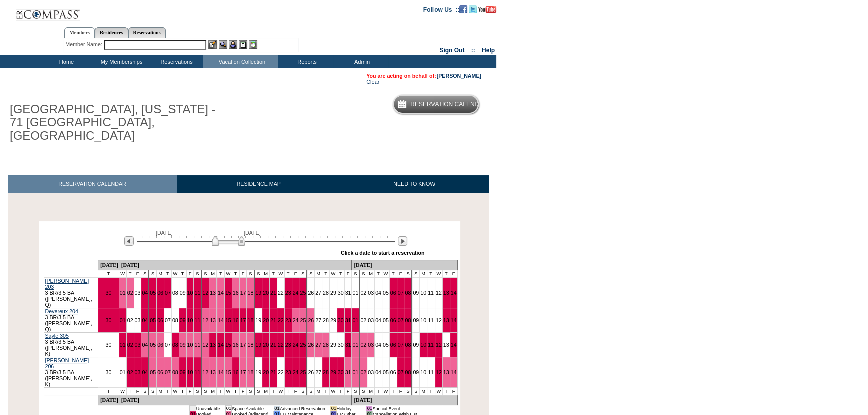 The image size is (868, 415). What do you see at coordinates (383, 253) in the screenshot?
I see `div: Click a date to start a reservation` at bounding box center [383, 253].